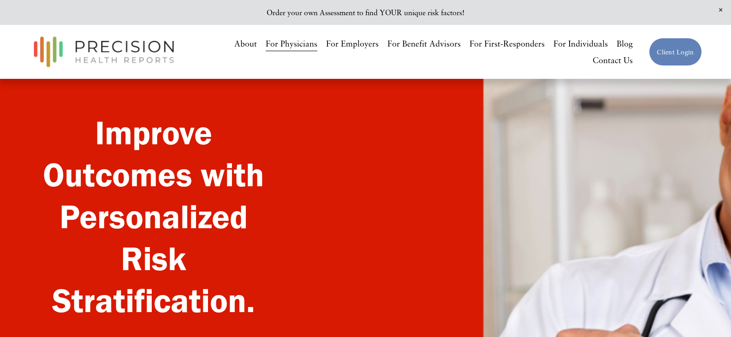  What do you see at coordinates (353, 44) in the screenshot?
I see `a: For Employers` at bounding box center [353, 44].